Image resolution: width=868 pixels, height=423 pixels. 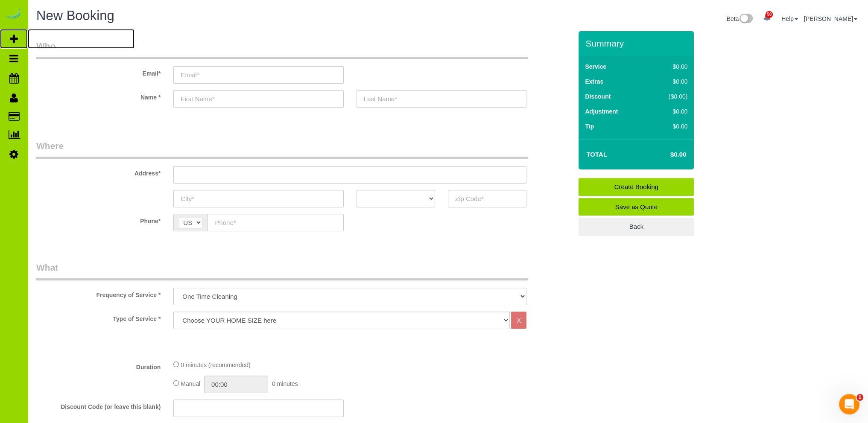 What do you see at coordinates (602, 111) in the screenshot?
I see `label: Adjustment` at bounding box center [602, 111].